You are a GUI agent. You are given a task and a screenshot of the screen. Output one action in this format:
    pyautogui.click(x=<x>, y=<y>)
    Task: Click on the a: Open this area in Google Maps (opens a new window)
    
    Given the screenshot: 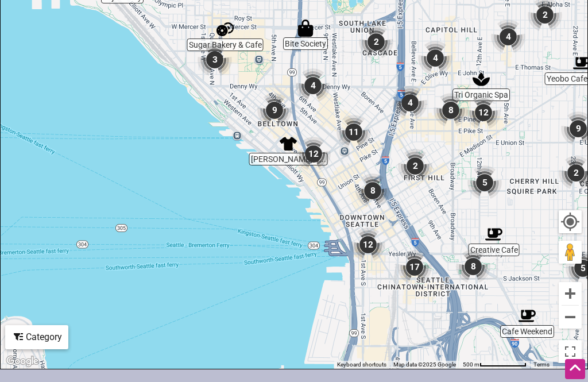 What is the action you would take?
    pyautogui.click(x=23, y=361)
    